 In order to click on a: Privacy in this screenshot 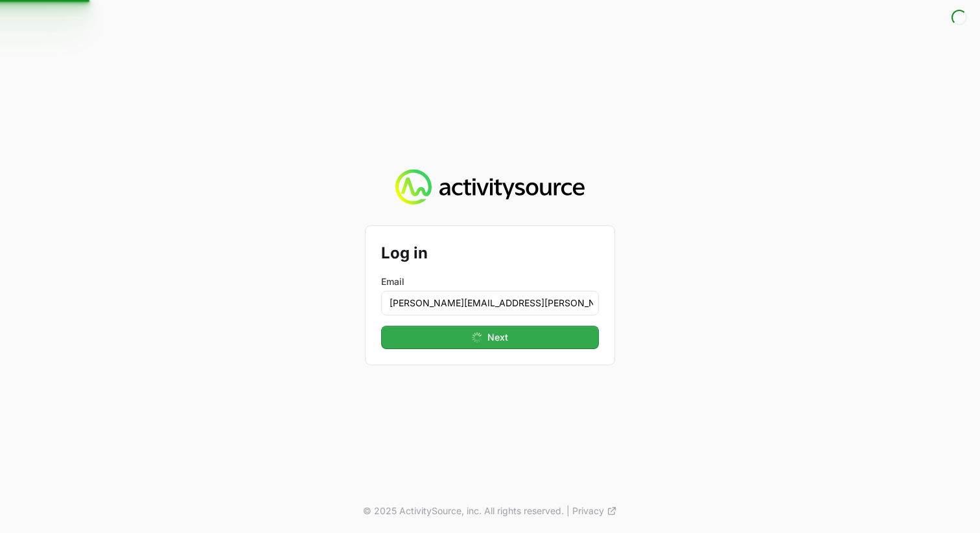, I will do `click(594, 511)`.